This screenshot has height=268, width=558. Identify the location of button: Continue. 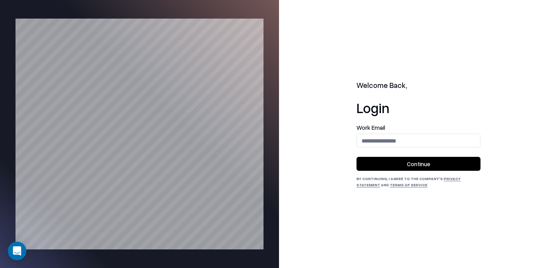
(419, 164).